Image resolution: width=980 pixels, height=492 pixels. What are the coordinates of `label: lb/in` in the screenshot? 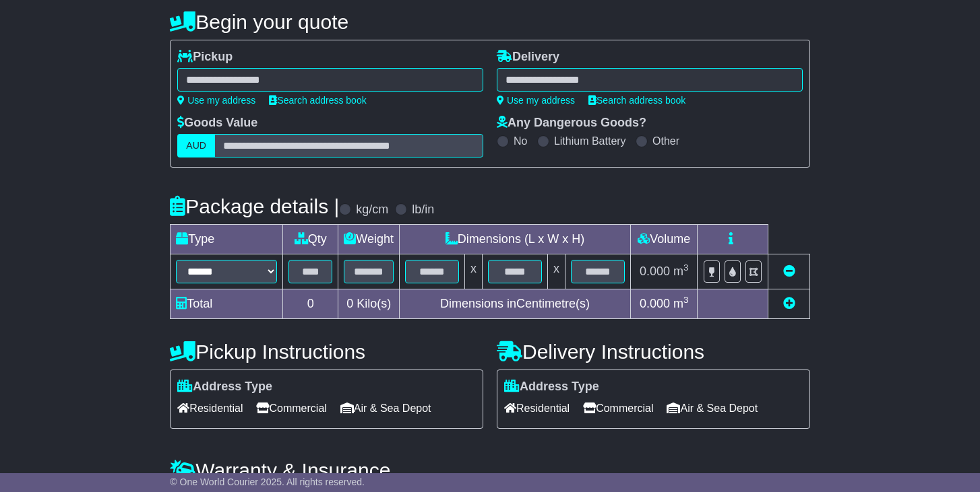 It's located at (422, 210).